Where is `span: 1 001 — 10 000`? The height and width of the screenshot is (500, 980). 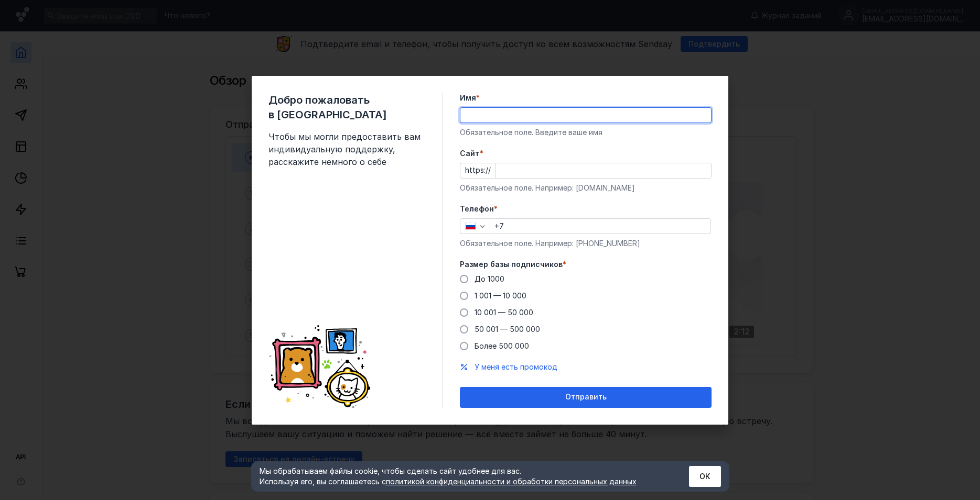 span: 1 001 — 10 000 is located at coordinates (500, 295).